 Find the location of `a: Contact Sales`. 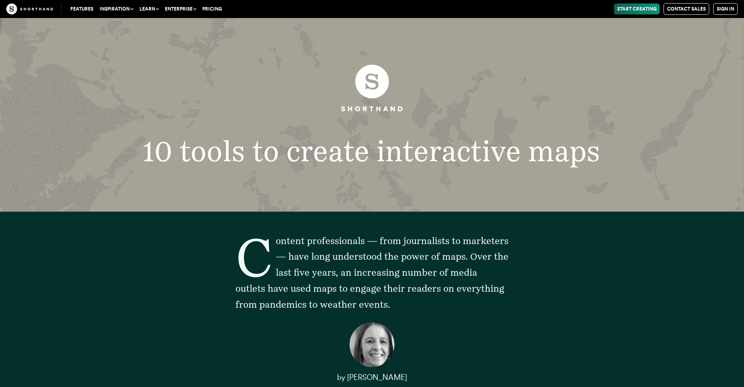

a: Contact Sales is located at coordinates (687, 9).